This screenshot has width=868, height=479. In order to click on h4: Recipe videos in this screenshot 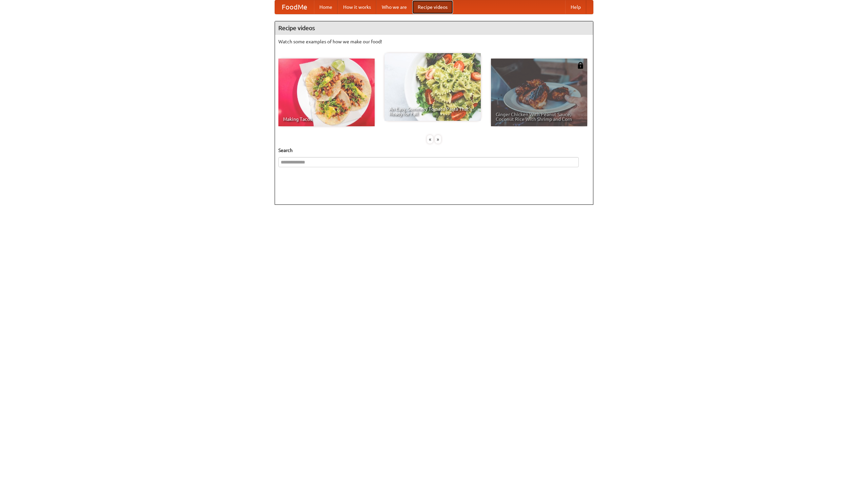, I will do `click(434, 28)`.